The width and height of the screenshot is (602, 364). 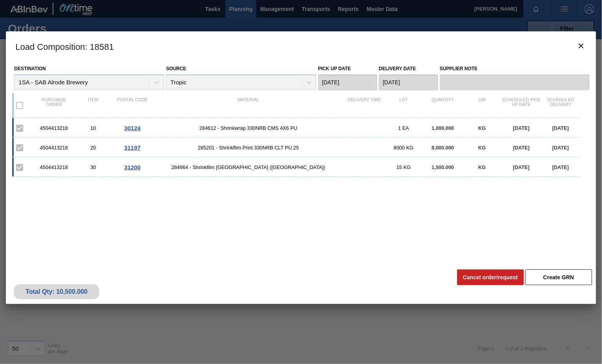 What do you see at coordinates (443, 105) in the screenshot?
I see `div: Quantity` at bounding box center [443, 105].